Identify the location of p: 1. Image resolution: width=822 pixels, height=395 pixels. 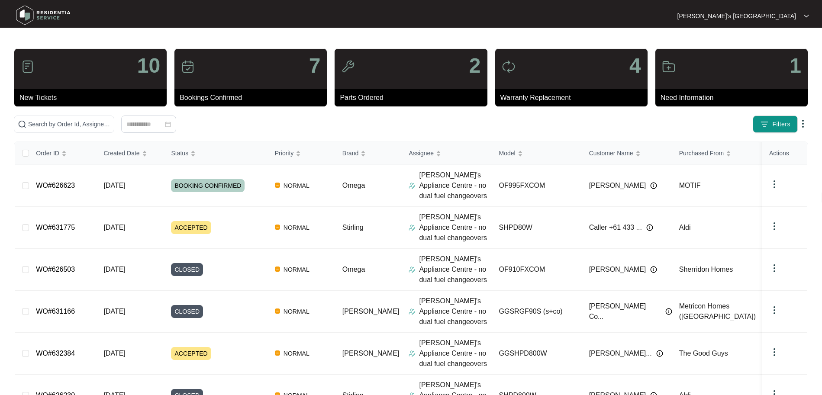
(795, 66).